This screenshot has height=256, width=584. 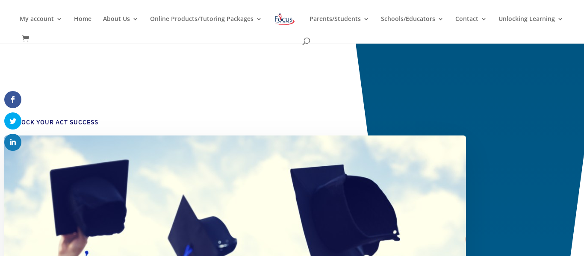 What do you see at coordinates (471, 26) in the screenshot?
I see `a: Contact` at bounding box center [471, 26].